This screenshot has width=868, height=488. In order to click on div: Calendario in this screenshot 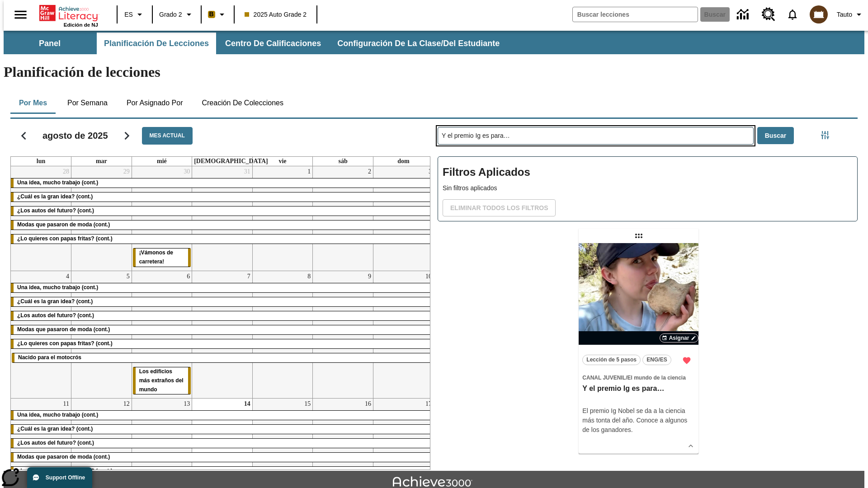, I will do `click(217, 292)`.